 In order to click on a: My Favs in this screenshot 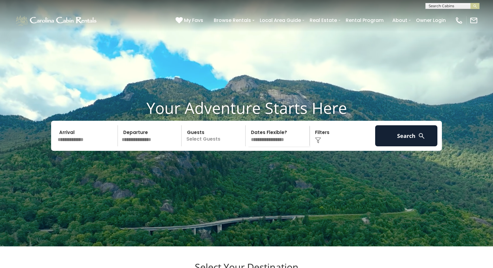, I will do `click(190, 20)`.